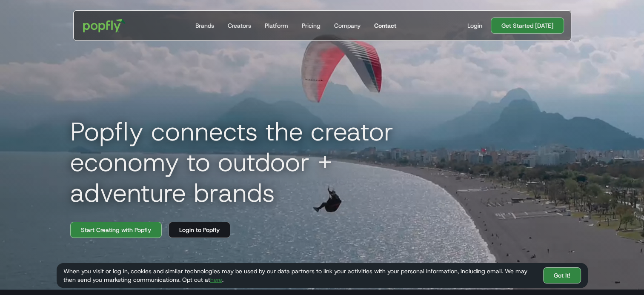 The width and height of the screenshot is (644, 295). I want to click on a: Got It!, so click(562, 275).